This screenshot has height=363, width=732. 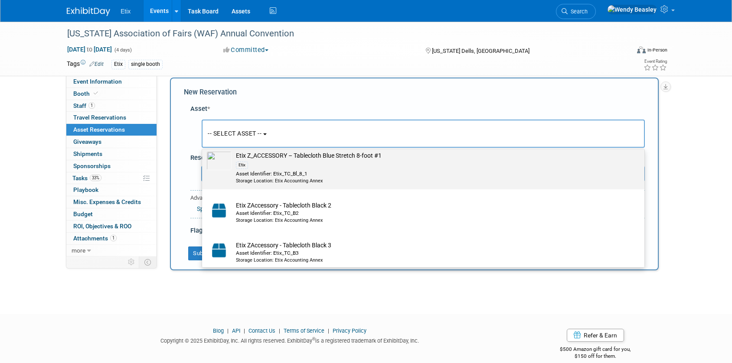 What do you see at coordinates (148, 262) in the screenshot?
I see `td: Toggle Event Tabs` at bounding box center [148, 262].